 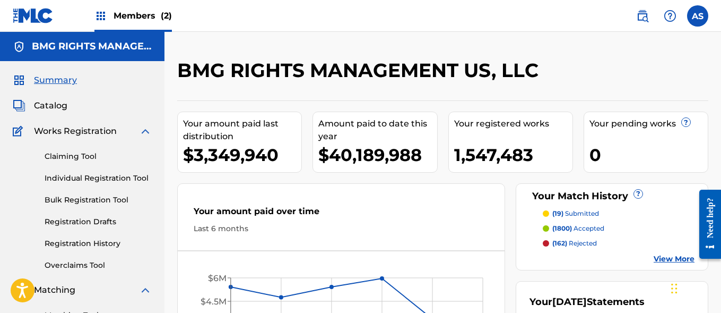 I want to click on div: Your Match History, so click(x=612, y=196).